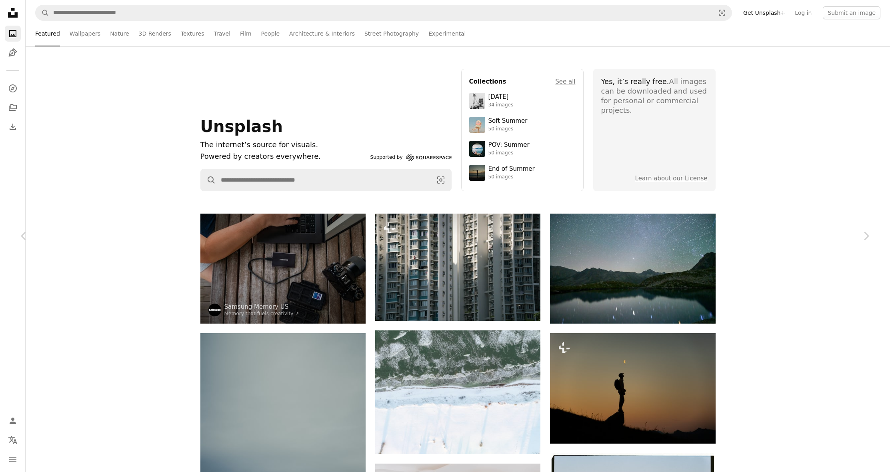 This screenshot has height=472, width=890. I want to click on span: Yes, it’s really free., so click(635, 81).